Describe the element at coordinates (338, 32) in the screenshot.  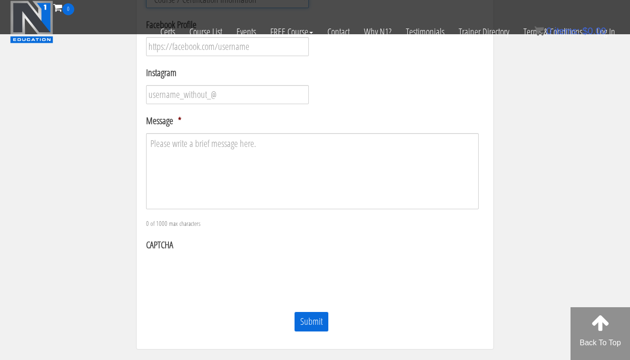
I see `a: Contact` at that location.